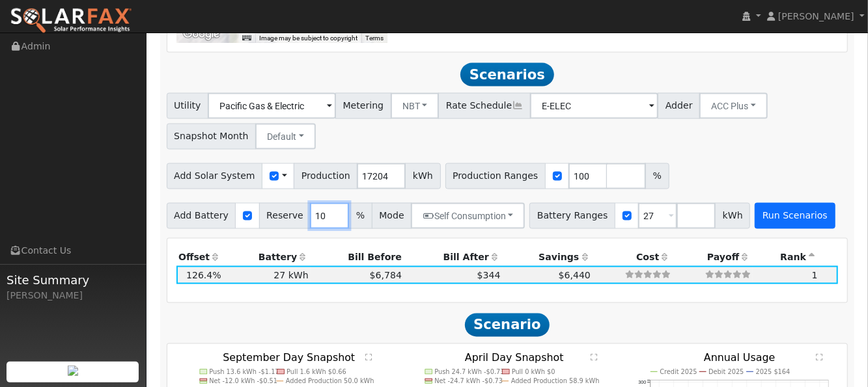 The height and width of the screenshot is (387, 868). I want to click on button: ACC Plus, so click(733, 106).